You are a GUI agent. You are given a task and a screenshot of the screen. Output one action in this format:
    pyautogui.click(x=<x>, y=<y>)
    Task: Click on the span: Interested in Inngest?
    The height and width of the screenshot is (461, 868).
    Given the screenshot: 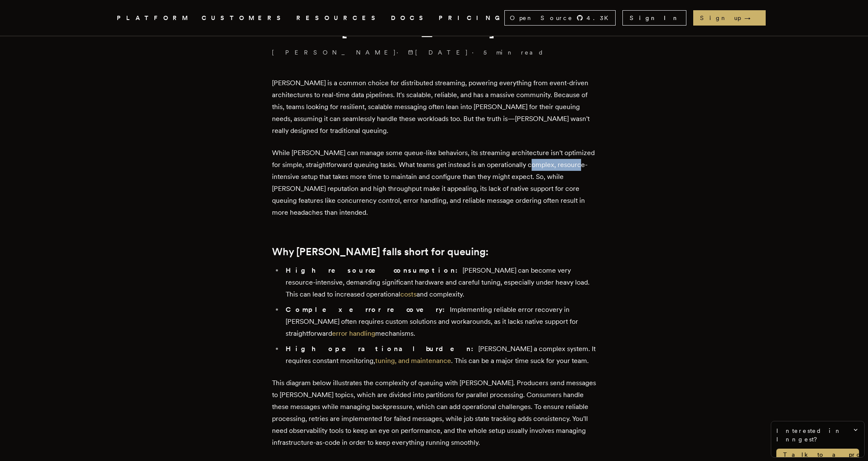 What is the action you would take?
    pyautogui.click(x=818, y=435)
    